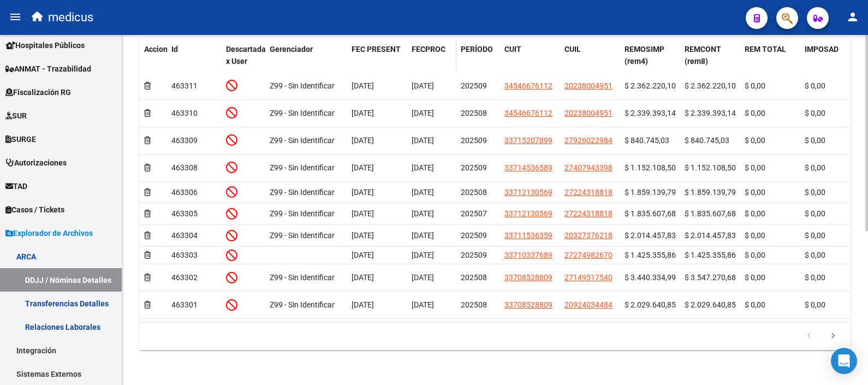  Describe the element at coordinates (291, 49) in the screenshot. I see `span: Gerenciador` at that location.